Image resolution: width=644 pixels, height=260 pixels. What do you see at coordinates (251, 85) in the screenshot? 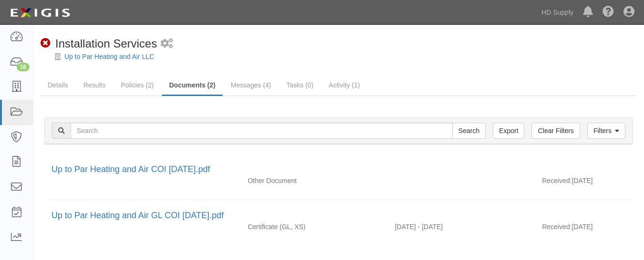
I see `a: Messages (4)` at bounding box center [251, 85].